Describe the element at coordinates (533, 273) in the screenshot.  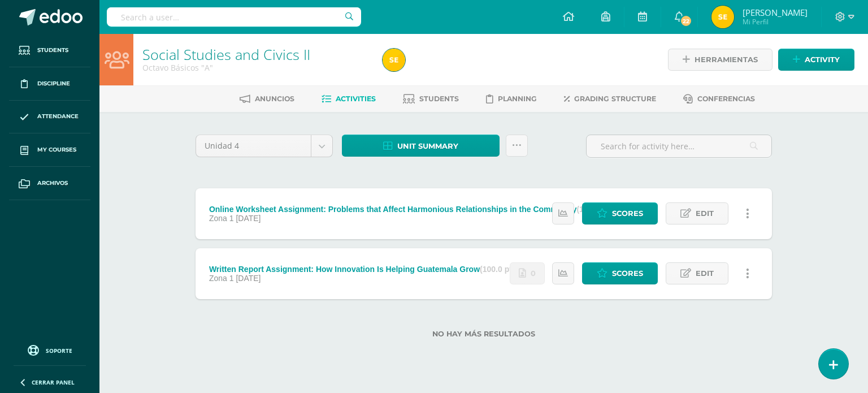
I see `span: 0` at that location.